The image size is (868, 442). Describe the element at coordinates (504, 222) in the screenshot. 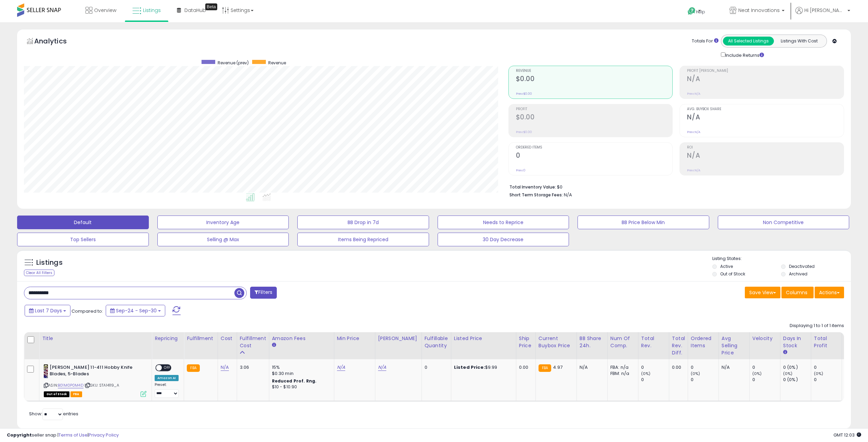

I see `button: Needs to Reprice` at that location.